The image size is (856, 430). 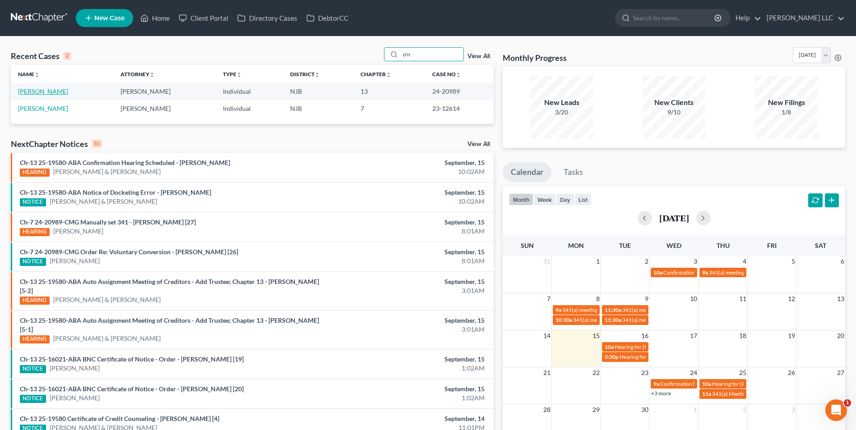 What do you see at coordinates (376, 74) in the screenshot?
I see `a: Chapterunfold_more` at bounding box center [376, 74].